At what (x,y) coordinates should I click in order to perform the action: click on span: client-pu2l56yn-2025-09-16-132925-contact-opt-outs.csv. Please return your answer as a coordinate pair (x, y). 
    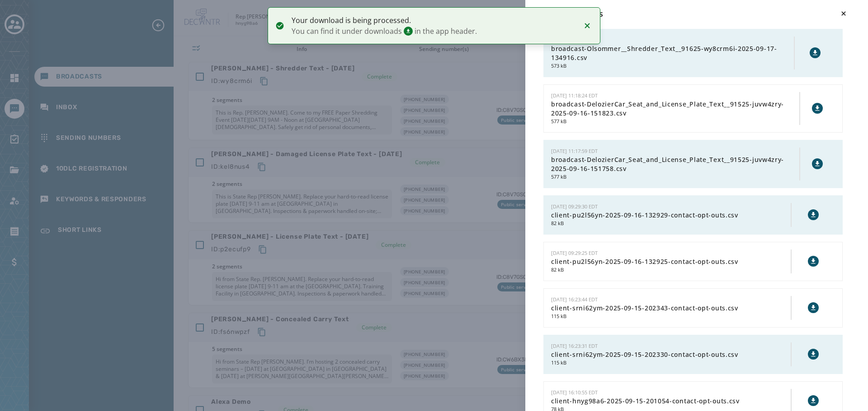
    Looking at the image, I should click on (671, 262).